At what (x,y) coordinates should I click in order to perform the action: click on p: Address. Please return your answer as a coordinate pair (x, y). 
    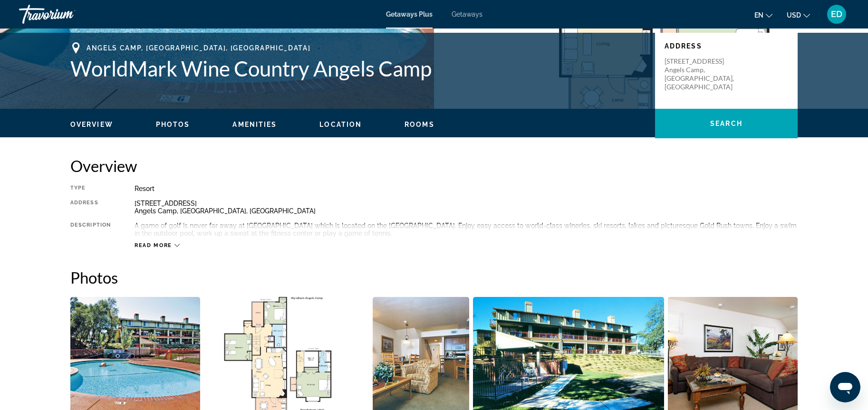
    Looking at the image, I should click on (726, 46).